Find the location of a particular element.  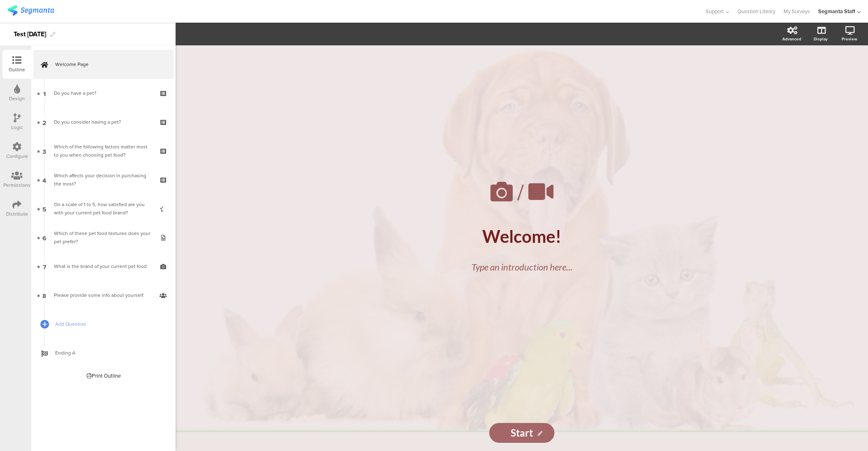

div: Outline is located at coordinates (17, 70).